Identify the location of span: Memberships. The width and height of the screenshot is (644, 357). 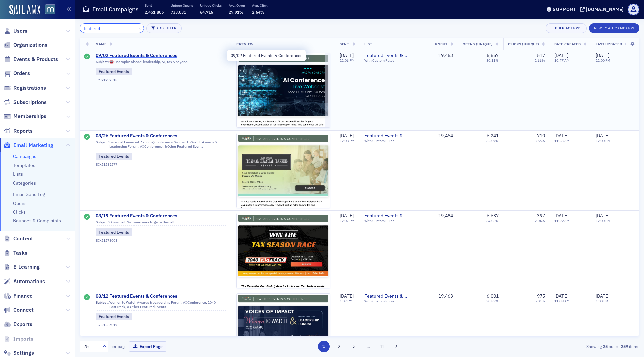
(30, 116).